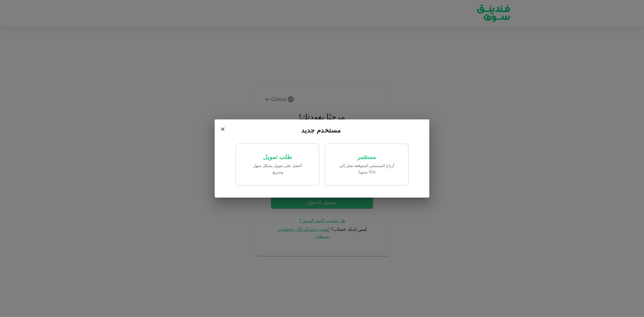 The image size is (644, 317). What do you see at coordinates (367, 157) in the screenshot?
I see `p: مستثمر` at bounding box center [367, 157].